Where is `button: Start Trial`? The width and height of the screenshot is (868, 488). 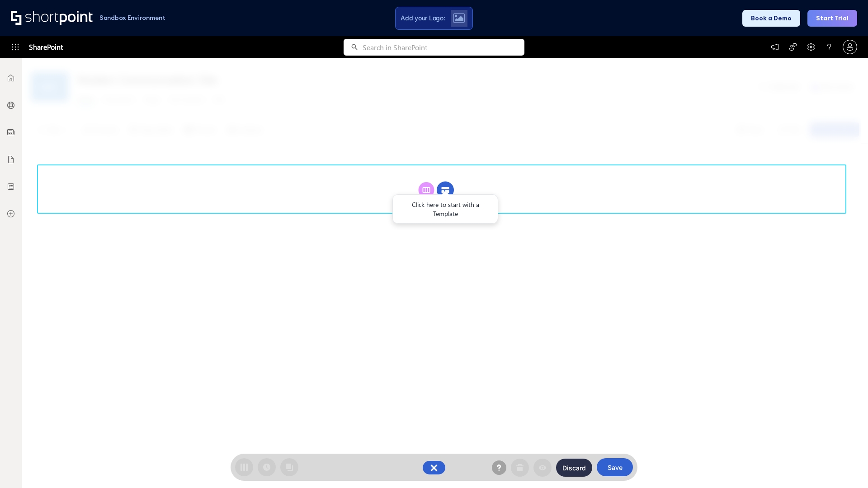
button: Start Trial is located at coordinates (832, 18).